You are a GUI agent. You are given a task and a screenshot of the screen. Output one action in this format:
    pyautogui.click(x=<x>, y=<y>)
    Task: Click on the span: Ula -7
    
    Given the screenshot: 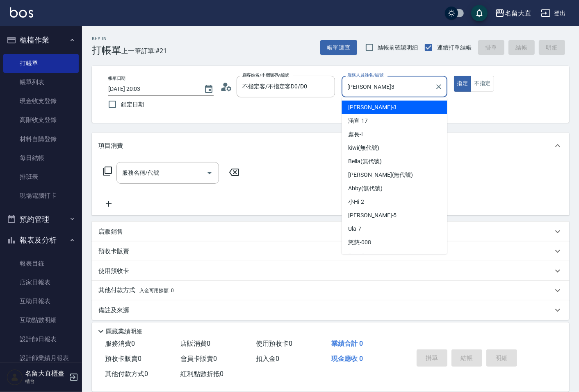 What is the action you would take?
    pyautogui.click(x=355, y=229)
    